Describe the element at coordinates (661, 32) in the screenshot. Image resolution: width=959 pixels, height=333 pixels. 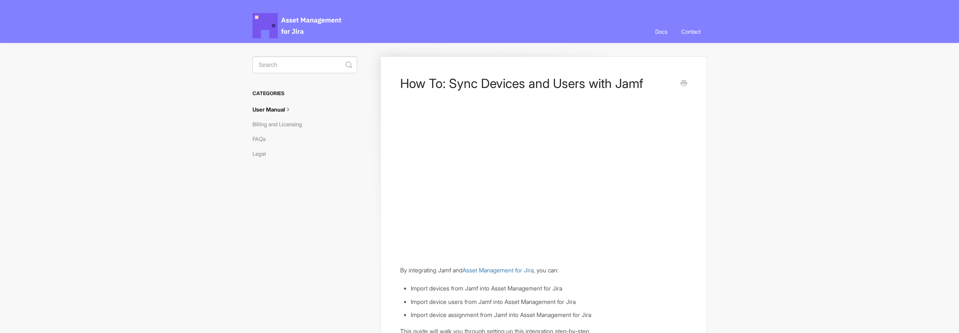
I see `a: Docs` at that location.